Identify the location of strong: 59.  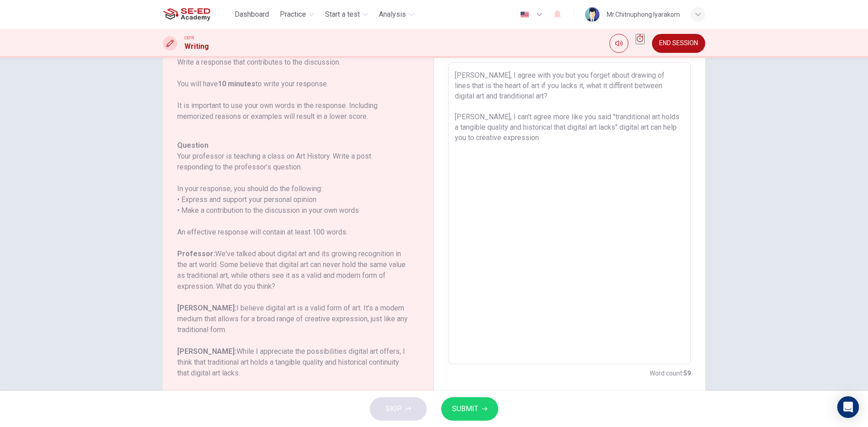
(687, 373).